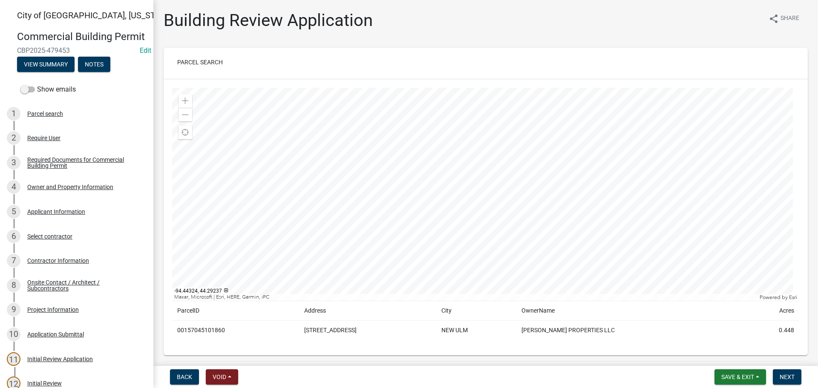  Describe the element at coordinates (14, 334) in the screenshot. I see `div: 10` at that location.